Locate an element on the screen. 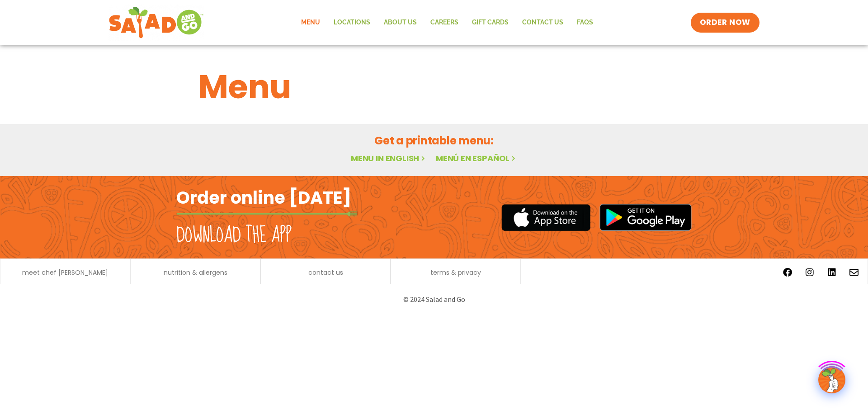  a: GIFT CARDS is located at coordinates (490, 22).